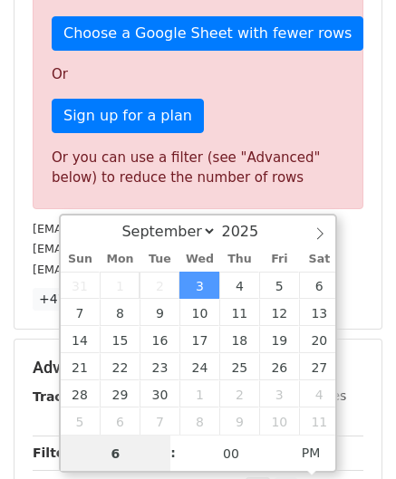  I want to click on span: September 11, 2025, so click(239, 313).